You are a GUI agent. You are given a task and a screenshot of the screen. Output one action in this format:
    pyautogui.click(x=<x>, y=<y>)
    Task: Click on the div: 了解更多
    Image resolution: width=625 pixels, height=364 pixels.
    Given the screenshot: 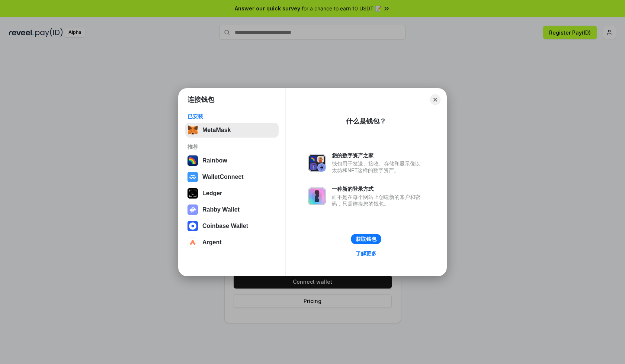 What is the action you would take?
    pyautogui.click(x=366, y=254)
    